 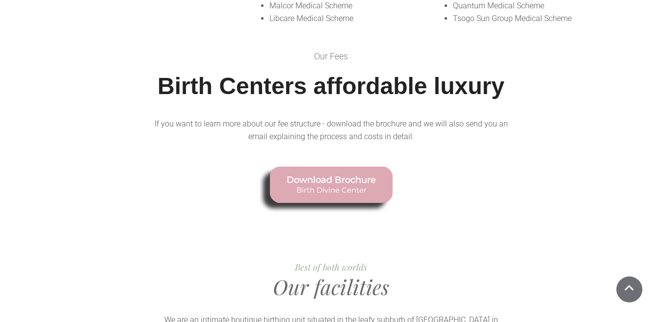 I want to click on li: Tsogo Sun Group Medical Scheme, so click(x=522, y=19).